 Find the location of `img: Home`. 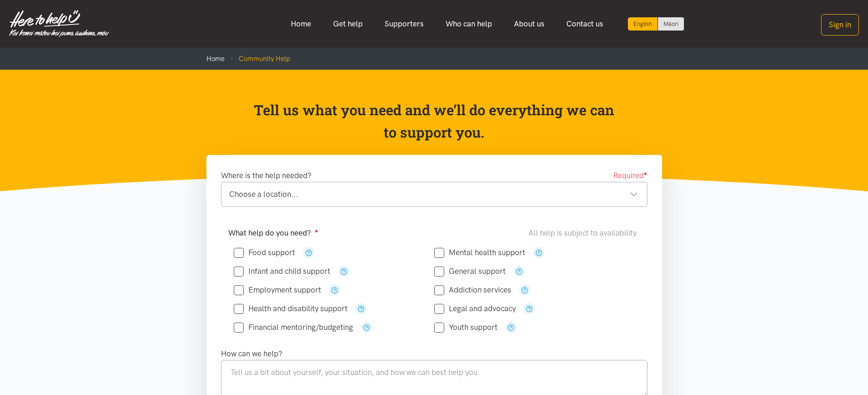

img: Home is located at coordinates (59, 24).